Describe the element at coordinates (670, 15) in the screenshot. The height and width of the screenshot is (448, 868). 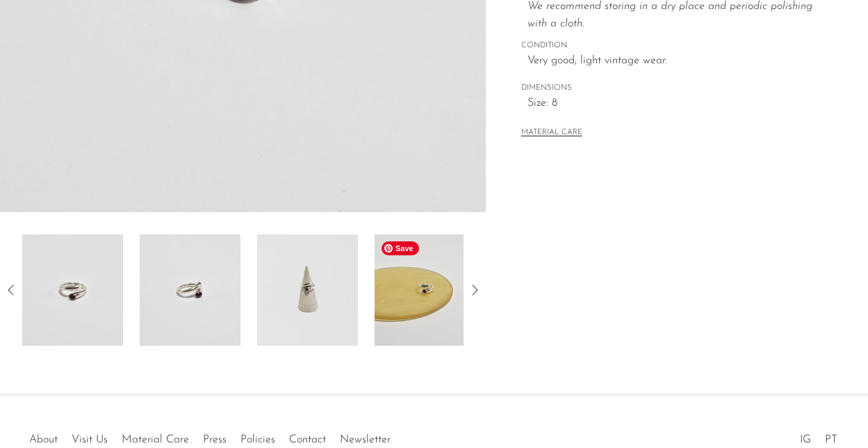
I see `i: We recommend storing in a dry place and periodic polishing with a cloth.` at that location.